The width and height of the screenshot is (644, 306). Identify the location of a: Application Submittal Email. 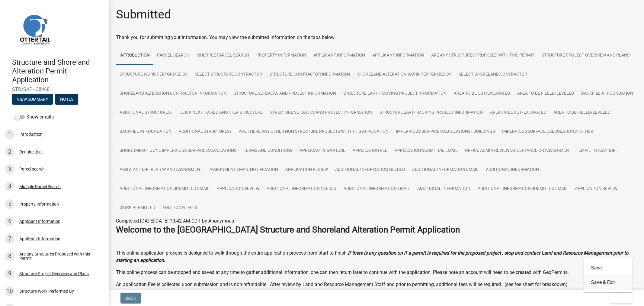
(426, 151).